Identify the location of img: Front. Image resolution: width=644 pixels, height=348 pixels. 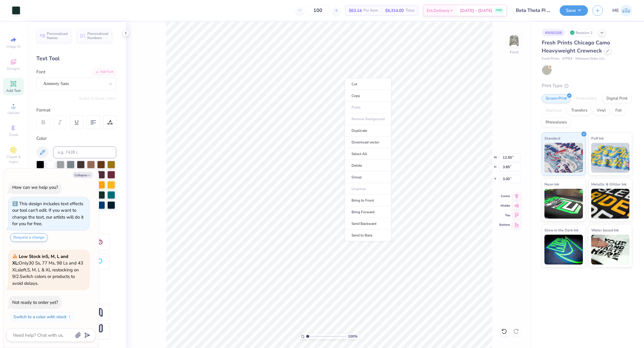
(514, 41).